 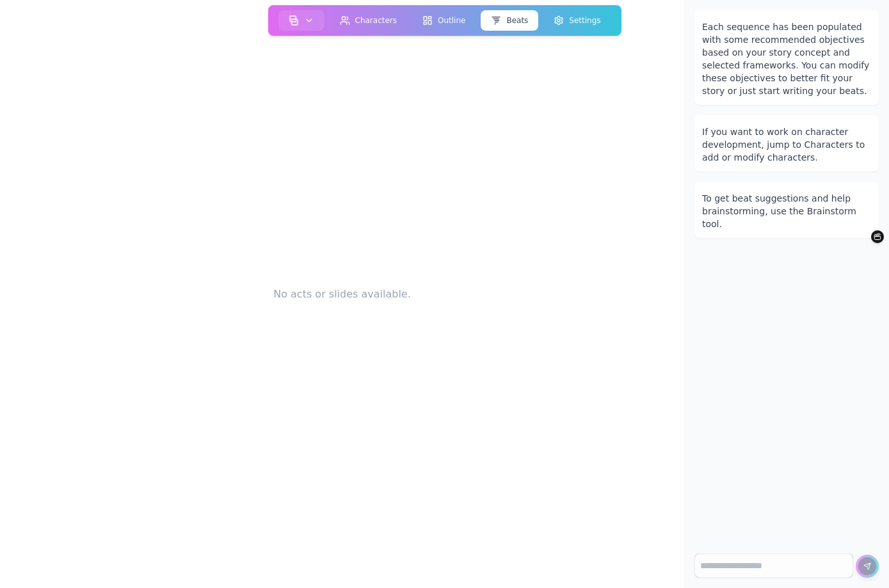 I want to click on button: Beats, so click(x=510, y=20).